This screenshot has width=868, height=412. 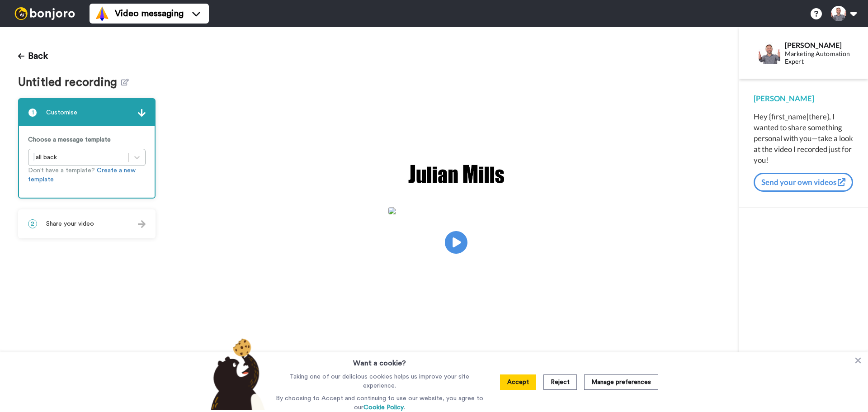 What do you see at coordinates (803, 138) in the screenshot?
I see `div: Hey {first_name|there}, I wanted to share something personal with you—take a look at the video I ...` at bounding box center [803, 138].